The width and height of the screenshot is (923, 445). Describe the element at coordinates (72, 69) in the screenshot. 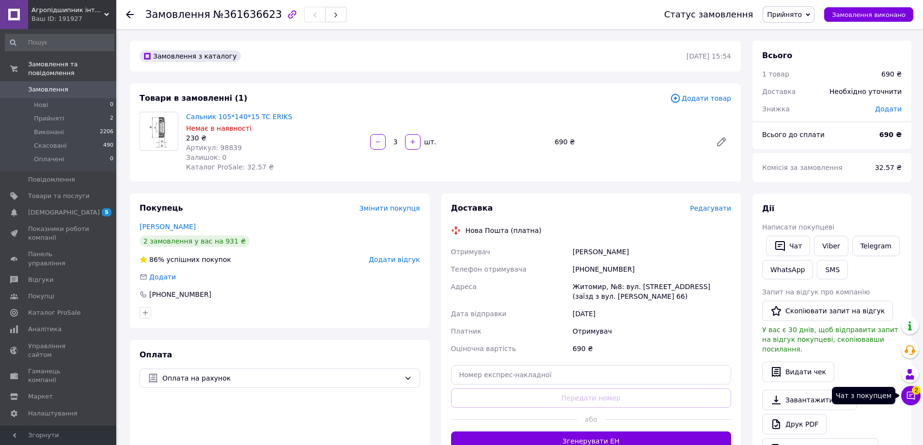

I see `span: Замовлення та повідомлення` at that location.